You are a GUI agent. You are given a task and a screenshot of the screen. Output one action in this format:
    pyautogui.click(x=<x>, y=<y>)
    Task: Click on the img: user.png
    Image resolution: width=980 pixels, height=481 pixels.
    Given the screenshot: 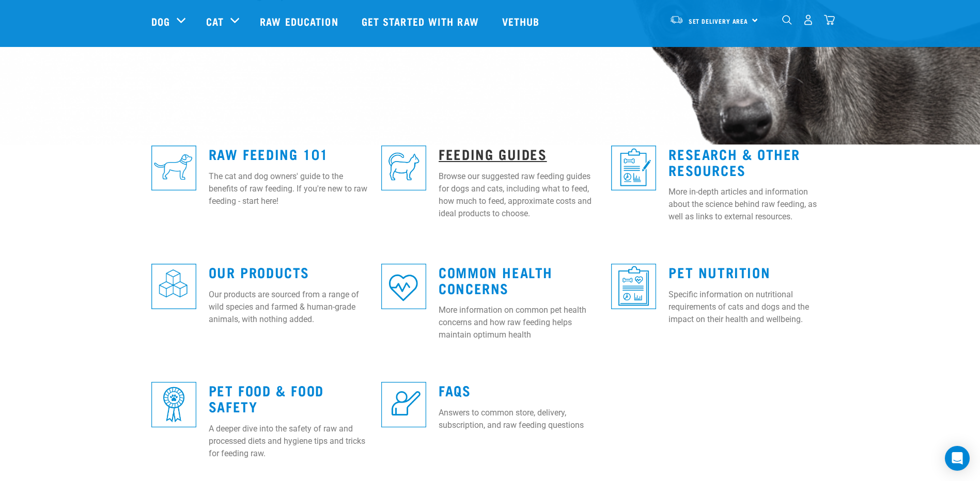 What is the action you would take?
    pyautogui.click(x=808, y=20)
    